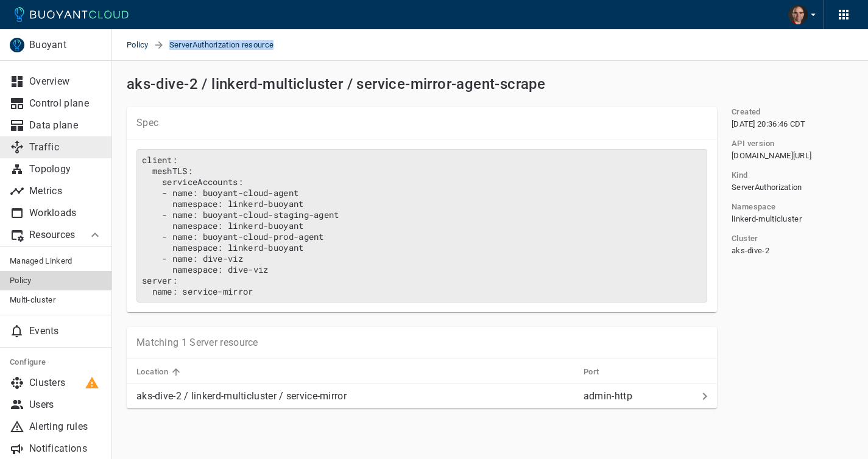 This screenshot has height=459, width=868. What do you see at coordinates (140, 45) in the screenshot?
I see `a: Policy` at bounding box center [140, 45].